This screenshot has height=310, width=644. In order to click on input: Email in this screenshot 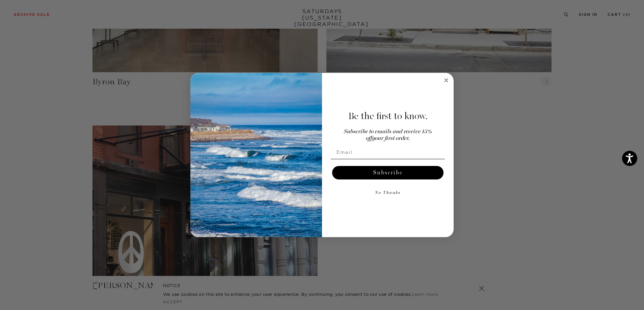, I will do `click(388, 152)`.